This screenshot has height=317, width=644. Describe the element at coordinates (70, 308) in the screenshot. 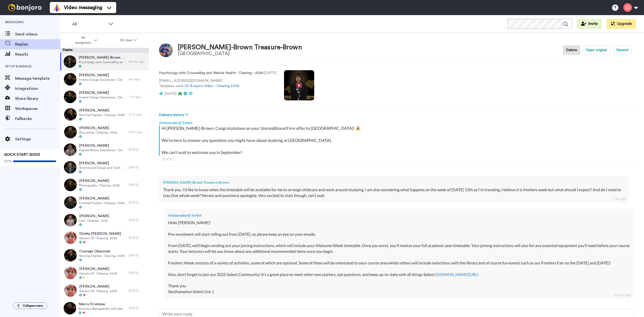

I see `img: 57fbe882-7a2f-4ca0-92ec-196299183cb4-thumb.jpg` at that location.